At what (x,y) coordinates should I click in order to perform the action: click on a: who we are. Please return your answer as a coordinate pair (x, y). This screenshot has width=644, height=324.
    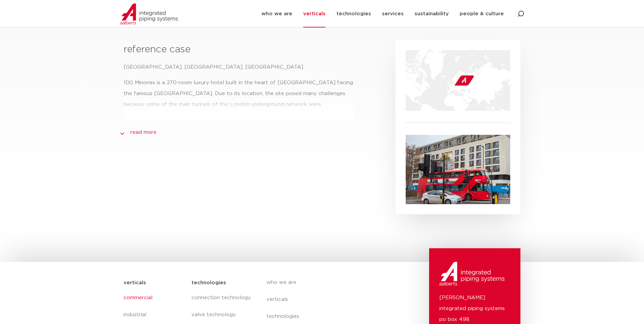
    Looking at the image, I should click on (328, 282).